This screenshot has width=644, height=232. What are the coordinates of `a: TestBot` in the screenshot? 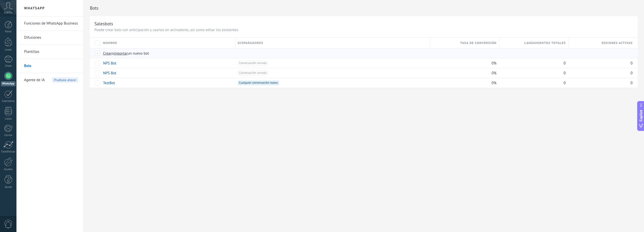 It's located at (109, 83).